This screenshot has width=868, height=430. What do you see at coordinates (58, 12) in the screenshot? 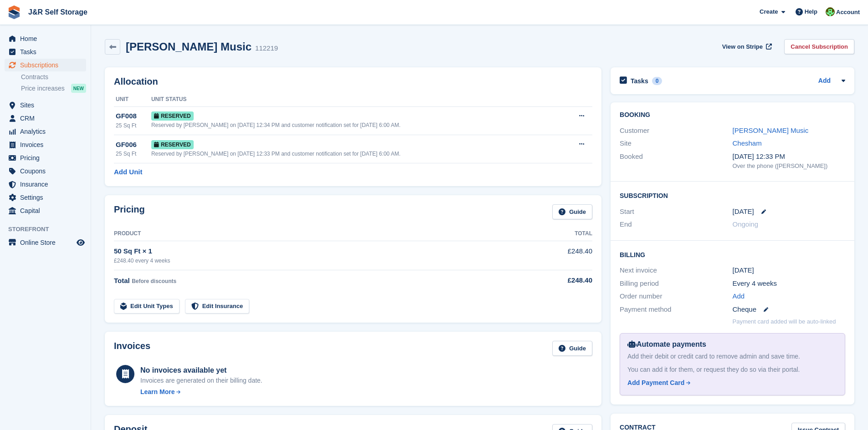
I see `a: J&R Self Storage` at bounding box center [58, 12].